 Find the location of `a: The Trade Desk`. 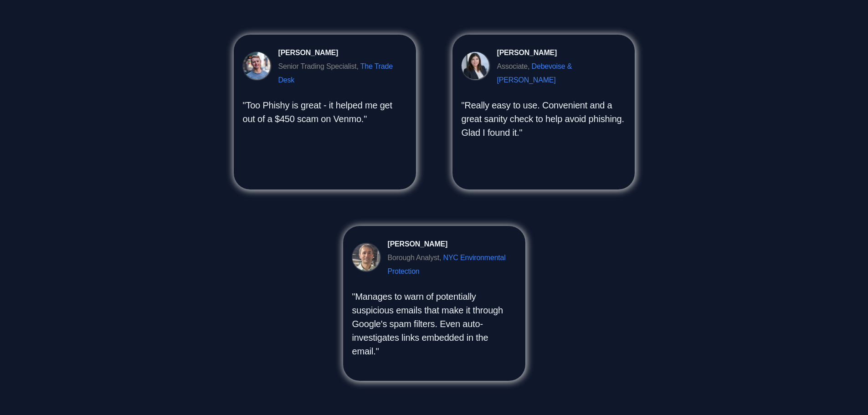

a: The Trade Desk is located at coordinates (335, 73).